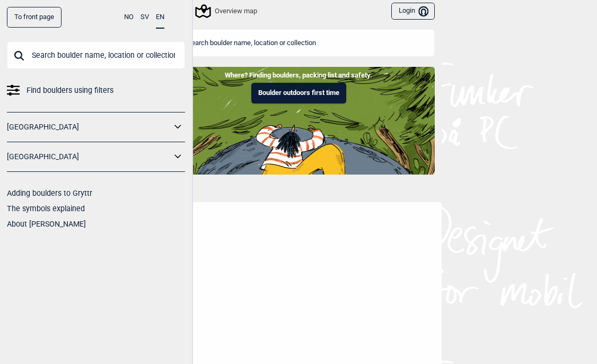 This screenshot has width=597, height=364. Describe the element at coordinates (70, 90) in the screenshot. I see `span: Find boulders using filters` at that location.